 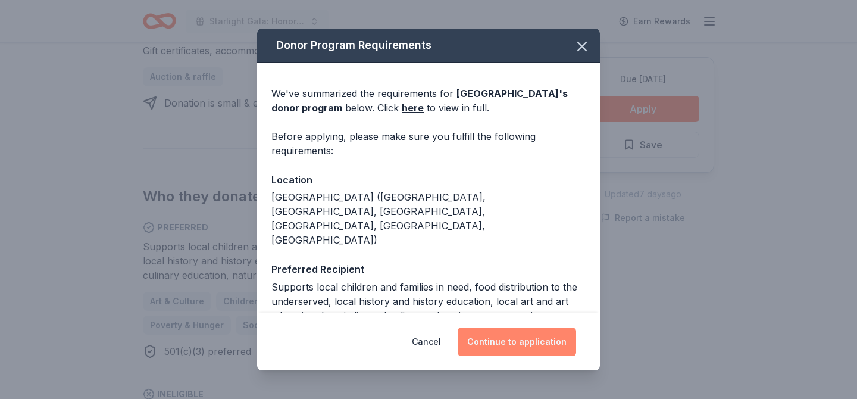 What do you see at coordinates (429, 143) in the screenshot?
I see `div: Before applying, please make sure you fulfill the following requirements:` at bounding box center [429, 143].